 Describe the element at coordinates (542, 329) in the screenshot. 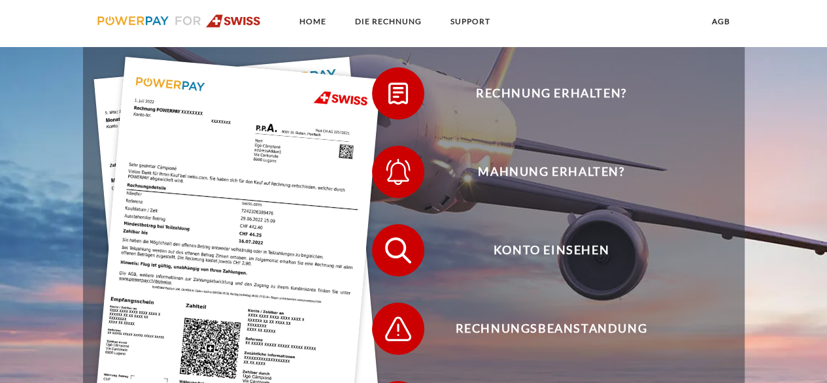

I see `a: Rechnungsbeanstandung` at that location.